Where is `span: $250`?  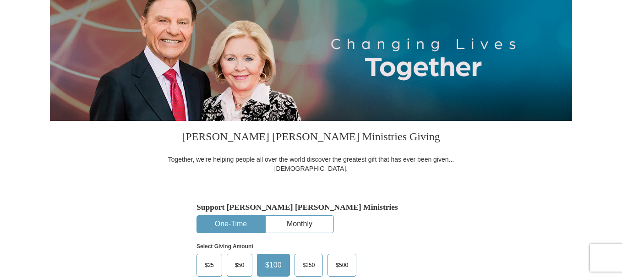 span: $250 is located at coordinates (309, 265).